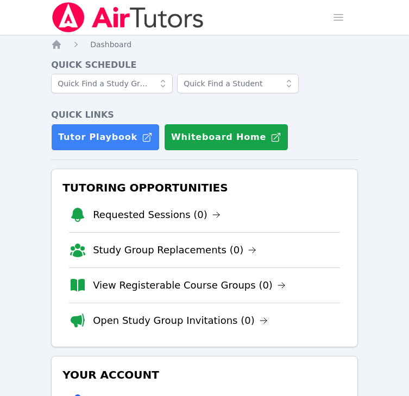 Image resolution: width=409 pixels, height=396 pixels. Describe the element at coordinates (204, 115) in the screenshot. I see `h4: Quick Links` at that location.